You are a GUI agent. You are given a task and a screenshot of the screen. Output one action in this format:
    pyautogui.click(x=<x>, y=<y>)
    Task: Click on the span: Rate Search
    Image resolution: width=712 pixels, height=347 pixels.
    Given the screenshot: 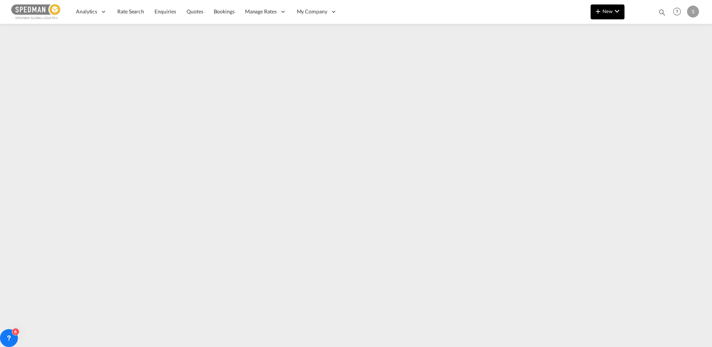 What is the action you would take?
    pyautogui.click(x=131, y=11)
    